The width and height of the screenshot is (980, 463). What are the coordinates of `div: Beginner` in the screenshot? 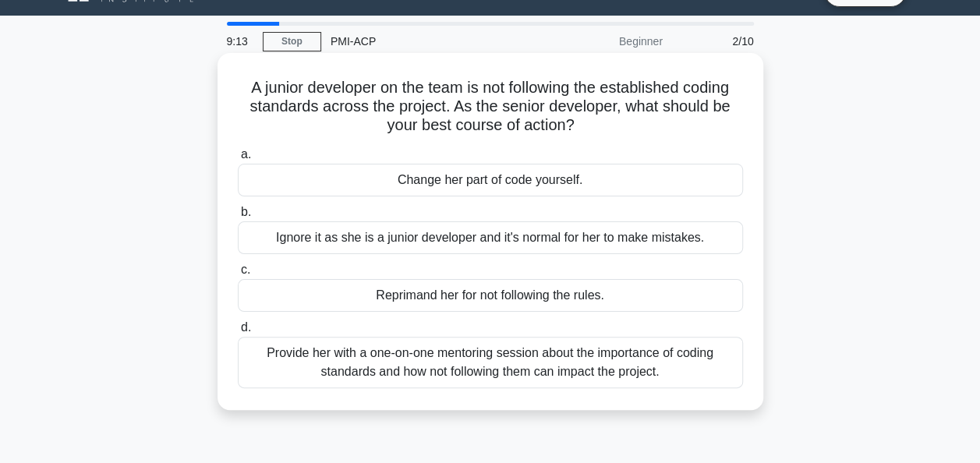 It's located at (603, 41).